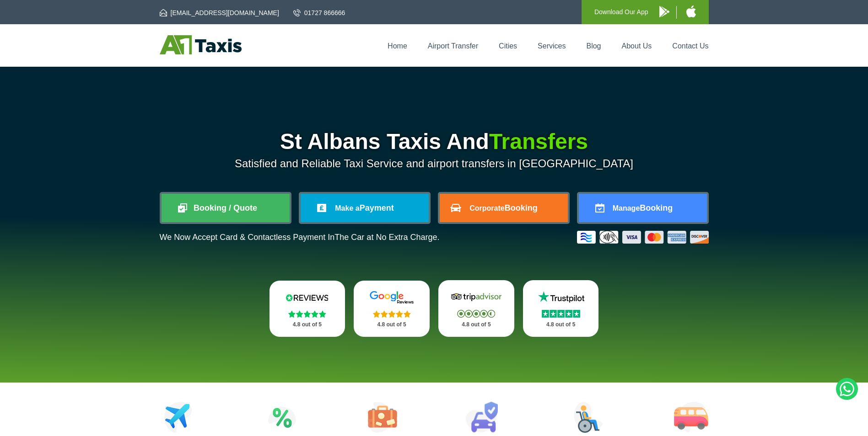 The height and width of the screenshot is (436, 868). Describe the element at coordinates (642, 238) in the screenshot. I see `img: Credit And Debit Cards` at that location.